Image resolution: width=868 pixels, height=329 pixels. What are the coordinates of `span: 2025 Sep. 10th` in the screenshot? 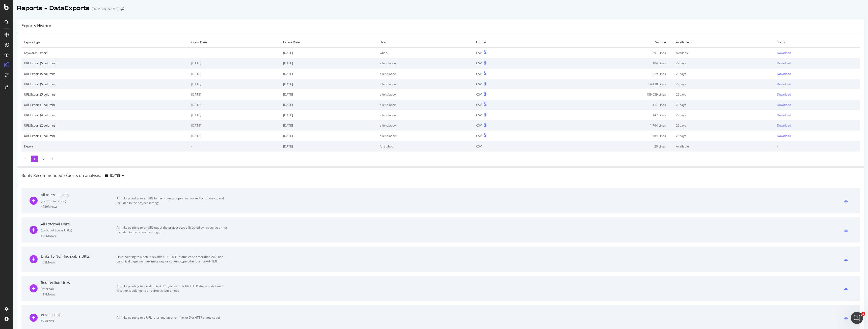 It's located at (114, 176).